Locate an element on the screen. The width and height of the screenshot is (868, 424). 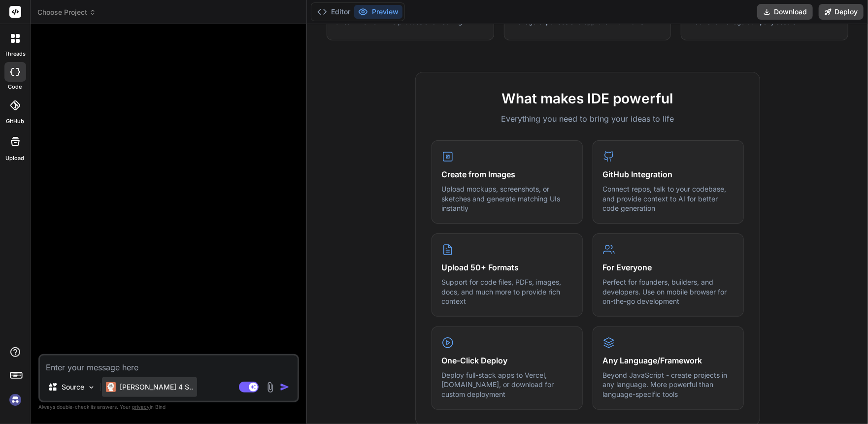
p: Perfect for founders, builders, and developers. Use on mobile browser for on-the-go development is located at coordinates (668, 292).